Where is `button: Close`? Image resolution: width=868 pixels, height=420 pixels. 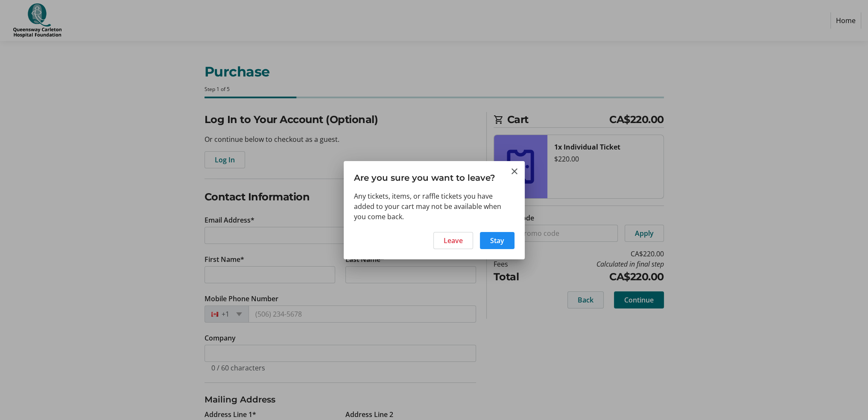
button: Close is located at coordinates (514, 172).